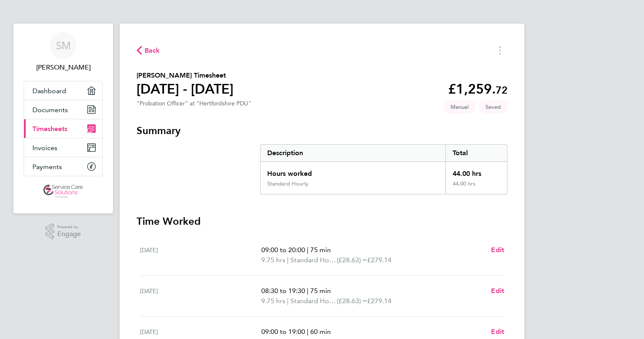  I want to click on h3: Time Worked, so click(322, 222).